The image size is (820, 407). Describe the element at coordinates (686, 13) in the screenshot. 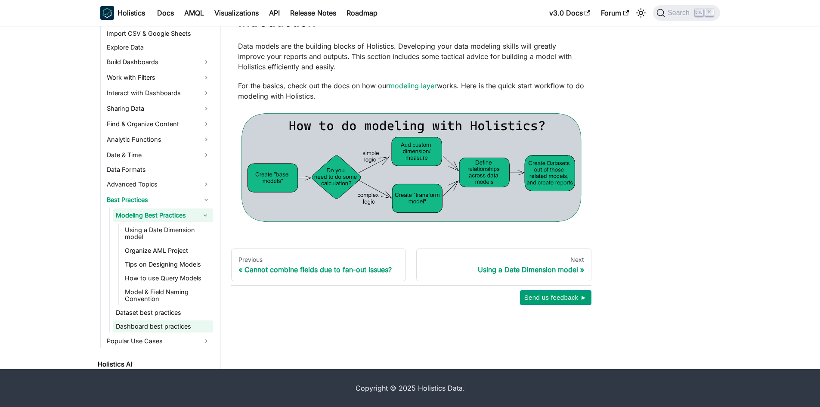

I see `button: Search (Ctrl+K)` at that location.